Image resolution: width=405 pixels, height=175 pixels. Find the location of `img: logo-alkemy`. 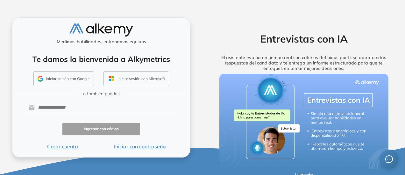

img: logo-alkemy is located at coordinates (101, 30).